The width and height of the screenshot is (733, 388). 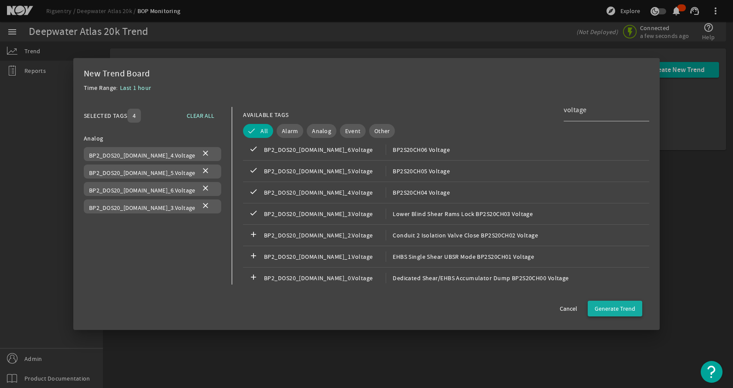 I want to click on div: SELECTED TAGS, so click(x=106, y=116).